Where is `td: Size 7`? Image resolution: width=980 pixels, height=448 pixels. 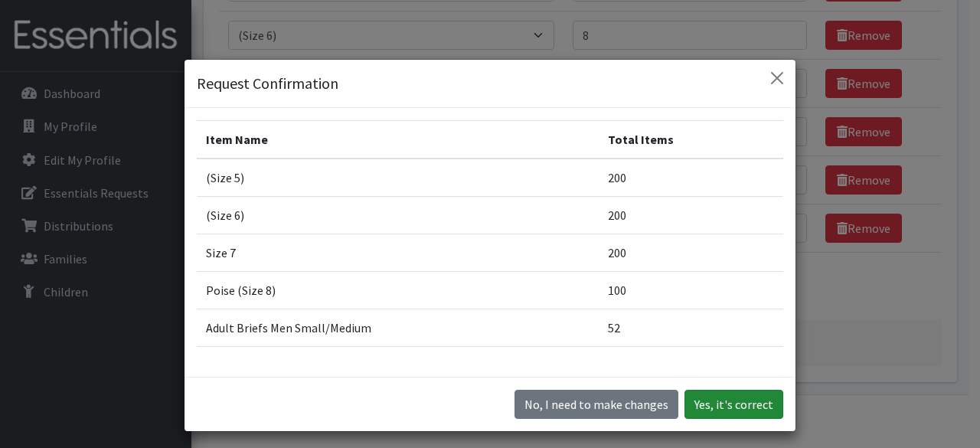 td: Size 7 is located at coordinates (398, 253).